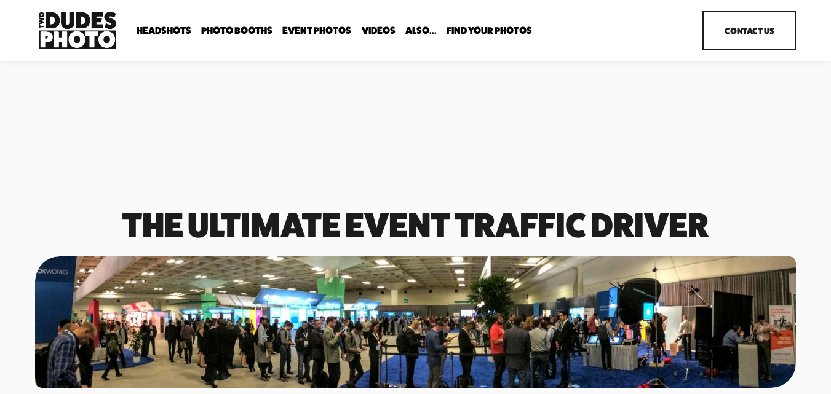  I want to click on a: Videos, so click(378, 30).